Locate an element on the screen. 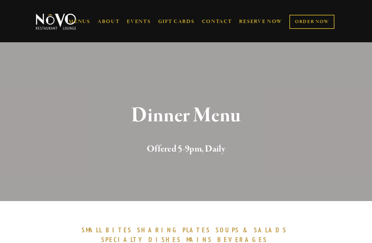 This screenshot has width=372, height=243. a: ABOUT is located at coordinates (108, 22).